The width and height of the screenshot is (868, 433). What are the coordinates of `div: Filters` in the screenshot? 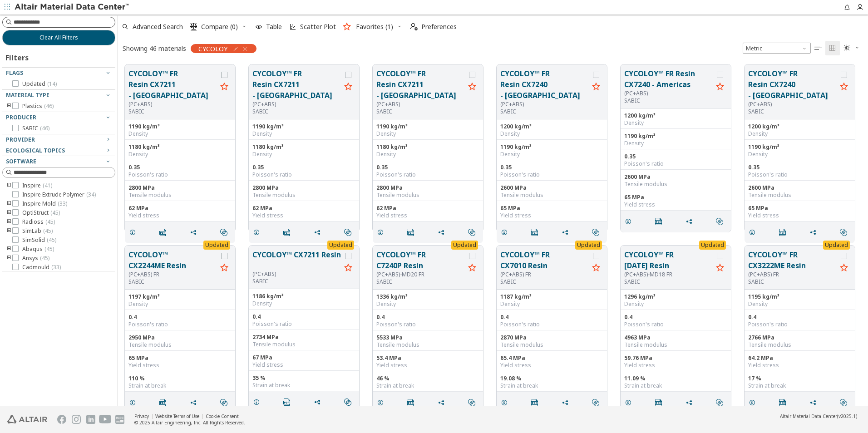 It's located at (18, 57).